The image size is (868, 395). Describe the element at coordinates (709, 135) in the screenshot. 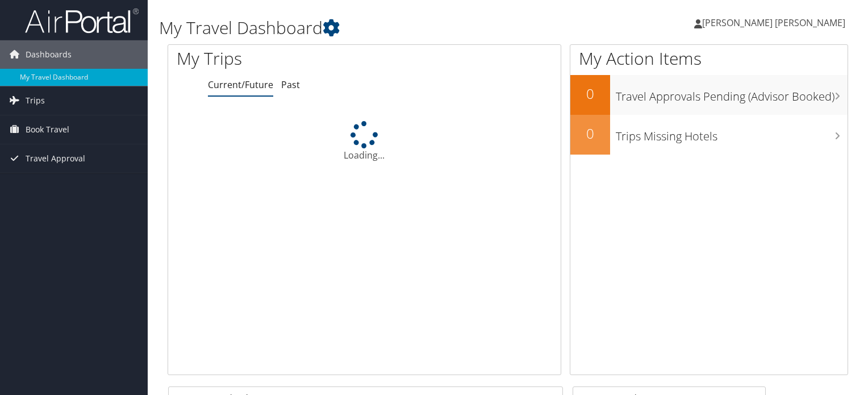

I see `a: 0Trips Missing Hotels` at that location.